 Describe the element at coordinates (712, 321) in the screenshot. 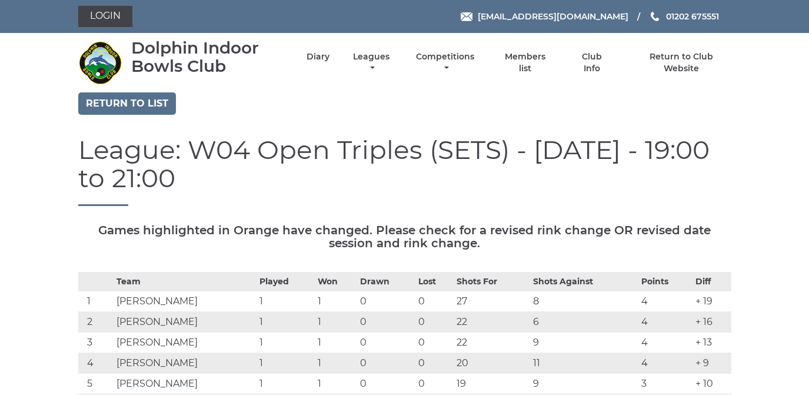

I see `td: + 16` at that location.